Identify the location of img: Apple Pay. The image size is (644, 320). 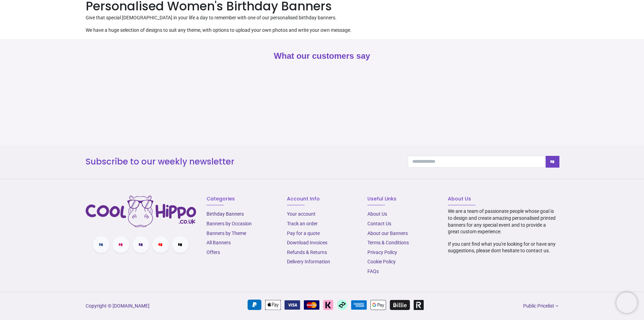
(273, 305).